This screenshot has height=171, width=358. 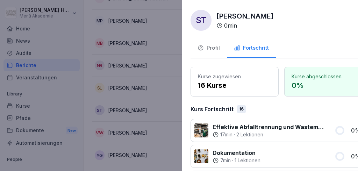 I want to click on p: 1 Lektionen, so click(x=247, y=160).